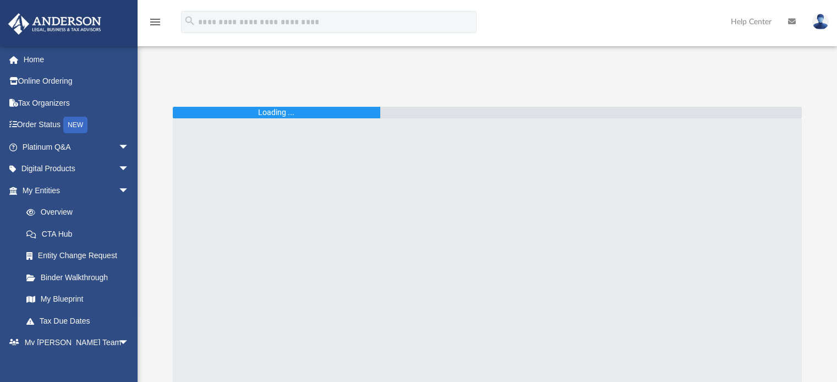  Describe the element at coordinates (820, 21) in the screenshot. I see `img: User Pic` at that location.